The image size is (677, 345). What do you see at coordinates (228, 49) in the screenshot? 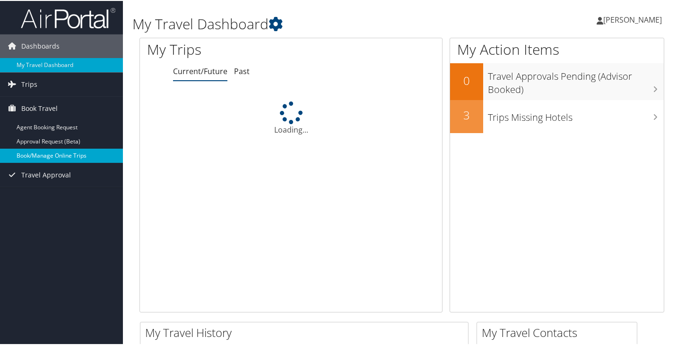
I see `h1: My Trips` at bounding box center [228, 49].